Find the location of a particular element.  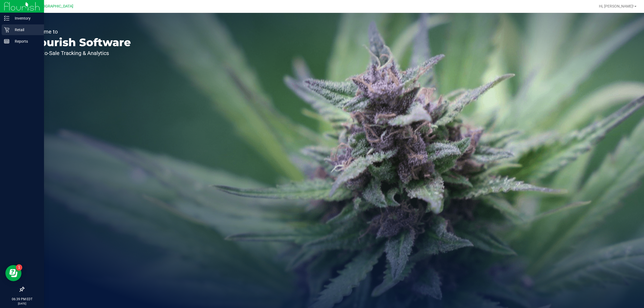

p: Reports is located at coordinates (25, 41).